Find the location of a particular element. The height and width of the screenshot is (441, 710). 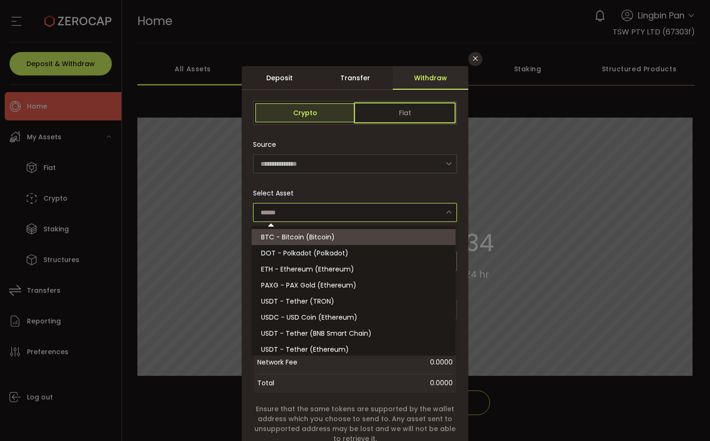

button: Close is located at coordinates (475, 59).